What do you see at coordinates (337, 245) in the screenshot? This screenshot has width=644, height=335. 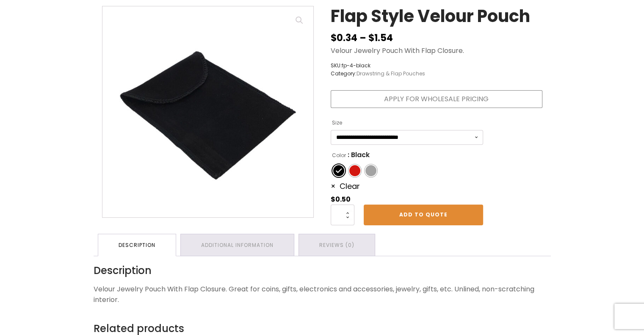 I see `a: Reviews (0)` at bounding box center [337, 245].